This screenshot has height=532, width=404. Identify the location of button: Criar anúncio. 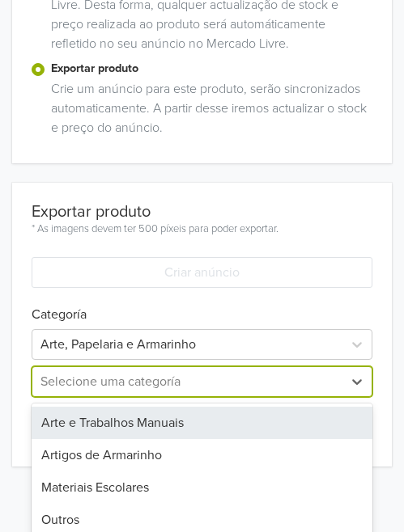
(202, 272).